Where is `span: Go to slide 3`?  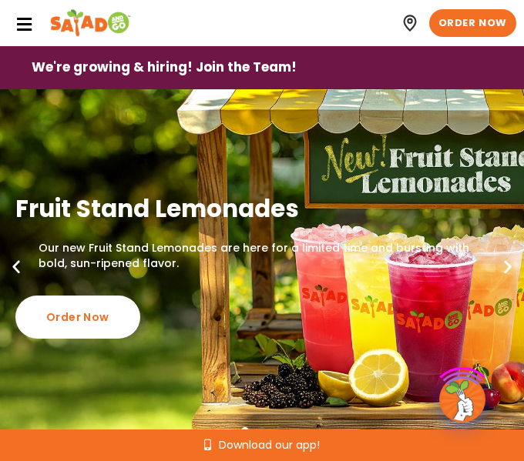 span: Go to slide 3 is located at coordinates (279, 431).